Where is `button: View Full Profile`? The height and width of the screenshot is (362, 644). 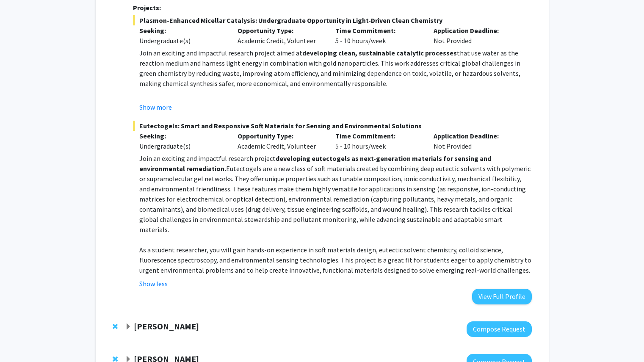 button: View Full Profile is located at coordinates (502, 297).